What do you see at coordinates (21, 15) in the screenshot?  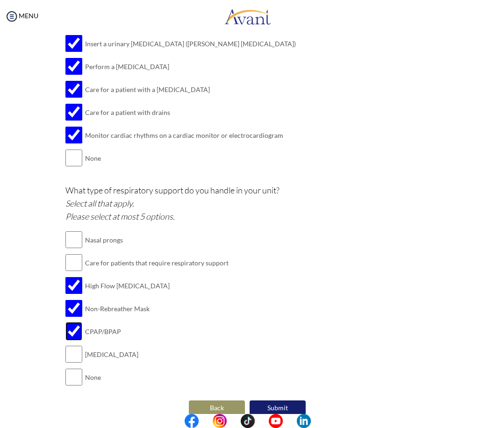 I see `a: MENU` at bounding box center [21, 15].